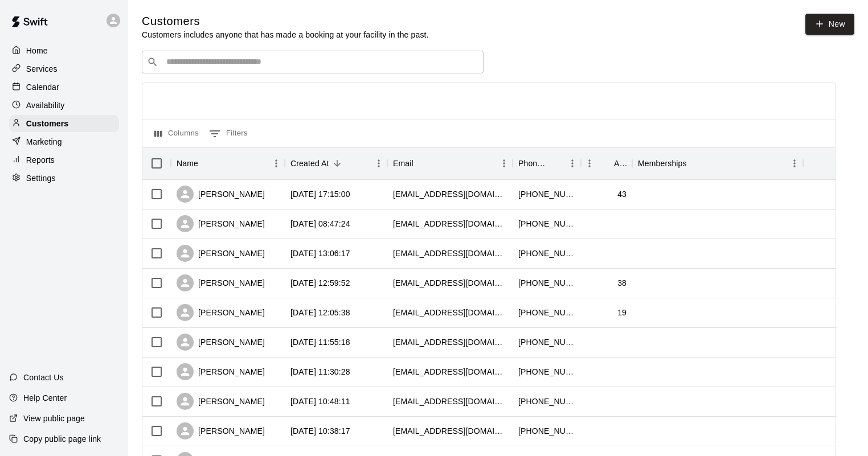  I want to click on p: Calendar, so click(43, 88).